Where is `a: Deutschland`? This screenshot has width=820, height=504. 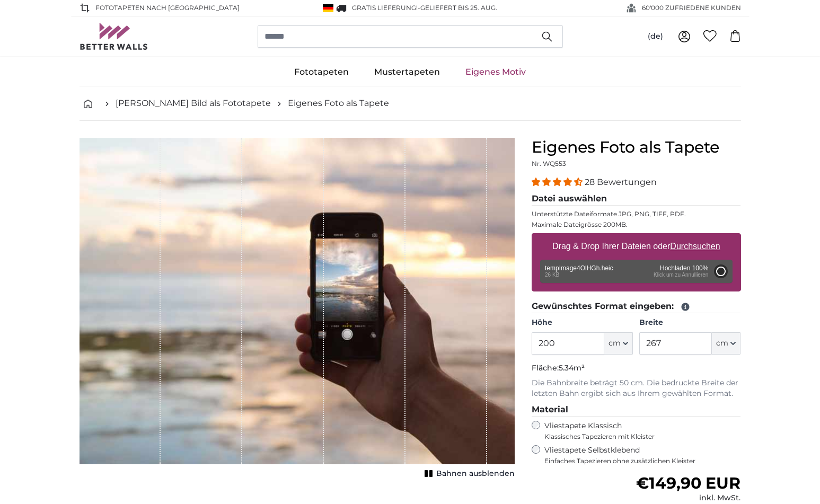 a: Deutschland is located at coordinates (328, 8).